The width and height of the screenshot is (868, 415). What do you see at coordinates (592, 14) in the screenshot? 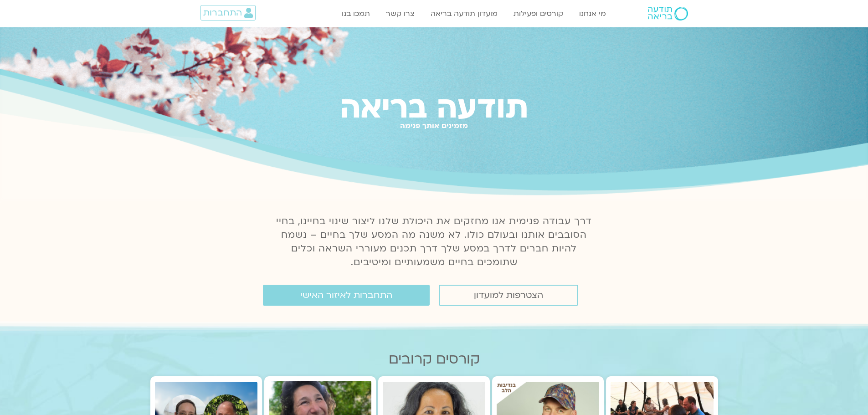
I see `a: מי אנחנו` at bounding box center [592, 14].